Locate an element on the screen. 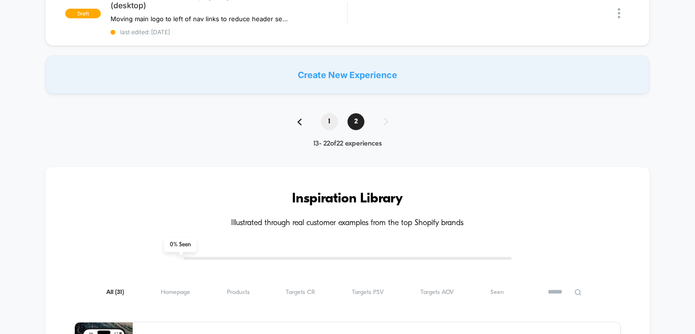 The width and height of the screenshot is (695, 334). span: Moving main logo to left of nav links to reduce header section height, and bring hero section mor... is located at coordinates (200, 19).